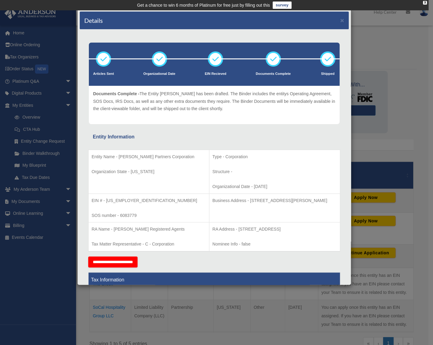 This screenshot has height=345, width=433. What do you see at coordinates (273, 74) in the screenshot?
I see `p: Documents Complete` at bounding box center [273, 74].